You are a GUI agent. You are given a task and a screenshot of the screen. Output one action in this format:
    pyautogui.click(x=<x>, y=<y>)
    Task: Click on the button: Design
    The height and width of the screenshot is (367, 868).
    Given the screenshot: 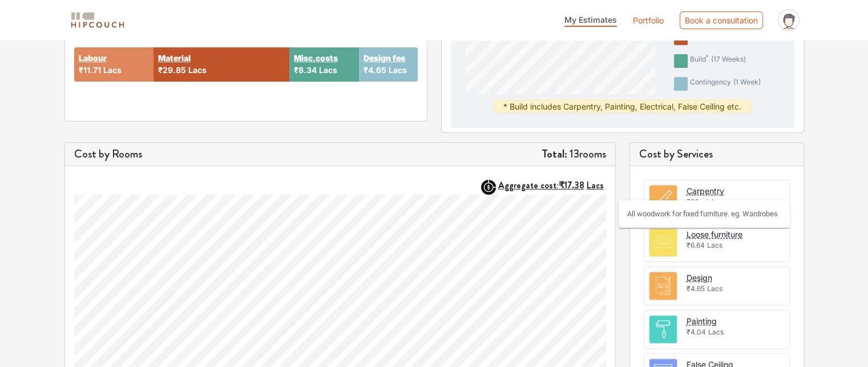 What is the action you would take?
    pyautogui.click(x=699, y=277)
    